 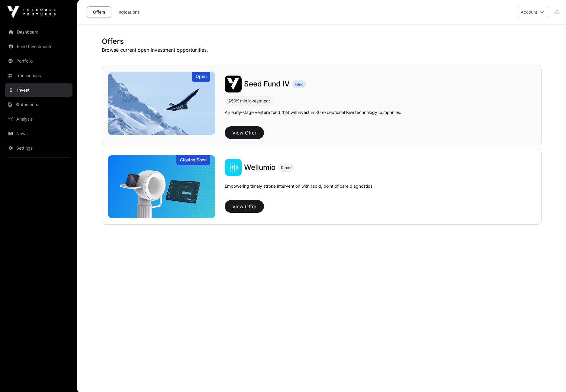 I want to click on p: An early-stage venture fund that will invest in 30 exceptional Kiwi technology companies., so click(x=313, y=112).